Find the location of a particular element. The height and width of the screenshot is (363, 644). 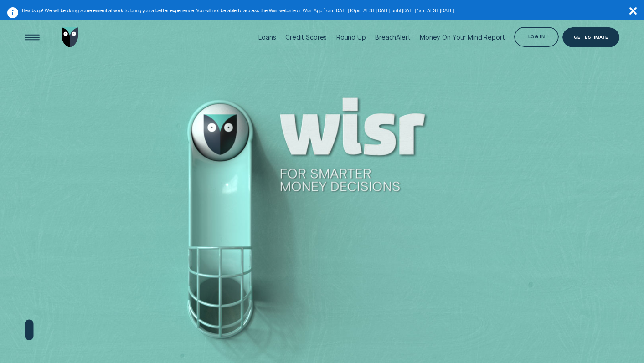

a: Money On Your Mind Report is located at coordinates (462, 37).